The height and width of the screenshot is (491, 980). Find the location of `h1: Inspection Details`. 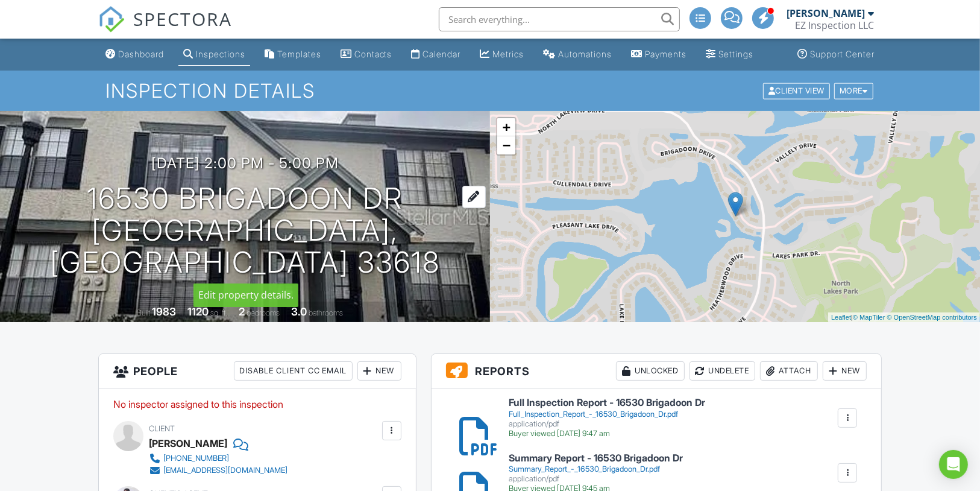

h1: Inspection Details is located at coordinates (489, 91).